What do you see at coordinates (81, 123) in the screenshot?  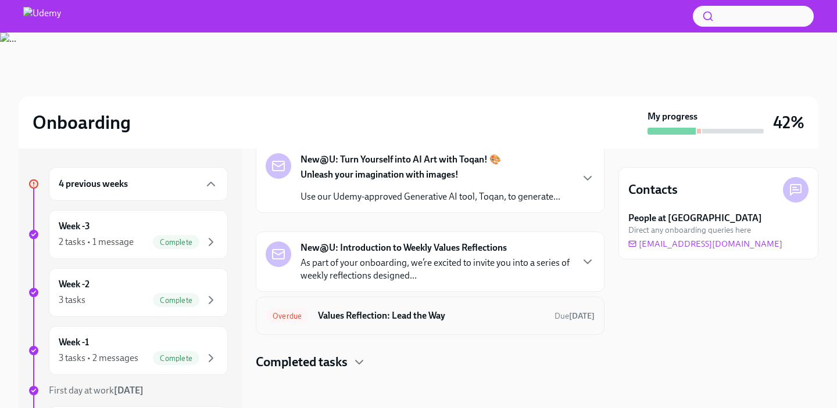 I see `h2: Onboarding` at bounding box center [81, 123].